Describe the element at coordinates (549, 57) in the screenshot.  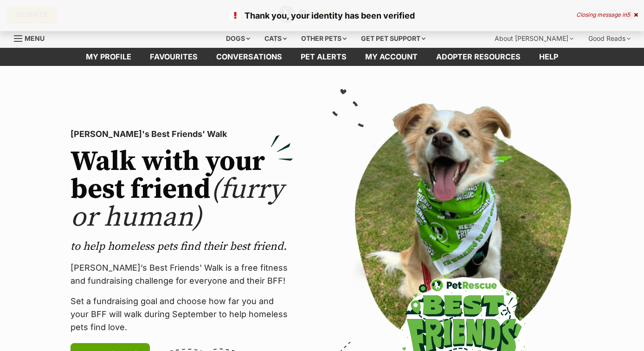
I see `a: Help` at that location.